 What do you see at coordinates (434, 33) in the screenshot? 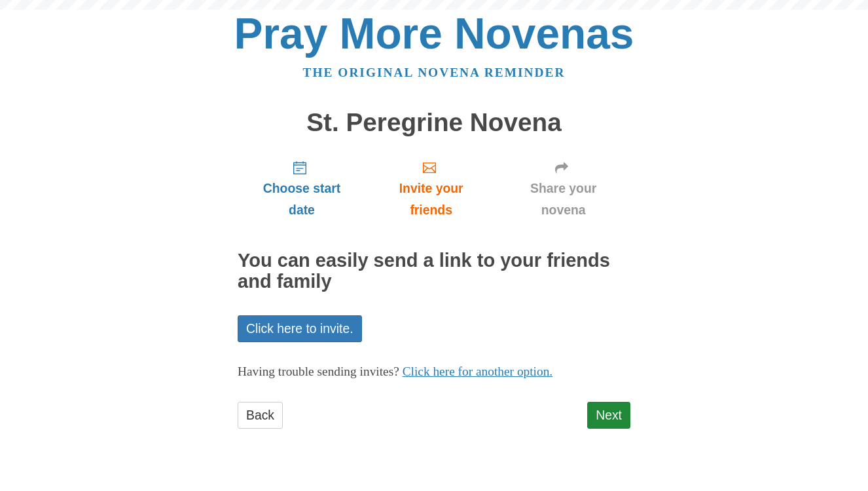
I see `a: Pray More Novenas` at bounding box center [434, 33].